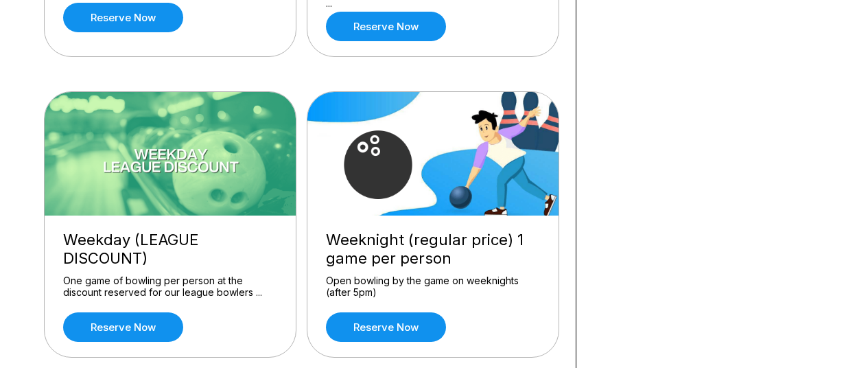 This screenshot has height=368, width=868. What do you see at coordinates (170, 249) in the screenshot?
I see `div: Weekday (LEAGUE DISCOUNT)` at bounding box center [170, 249].